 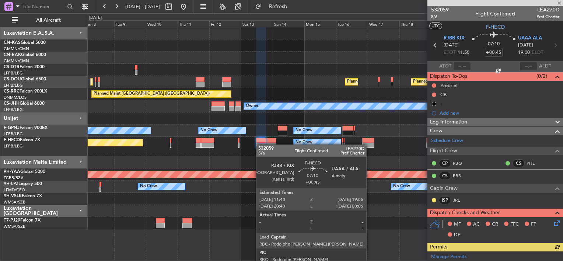 I want to click on a: CS-DOUGlobal 6500, so click(x=25, y=79).